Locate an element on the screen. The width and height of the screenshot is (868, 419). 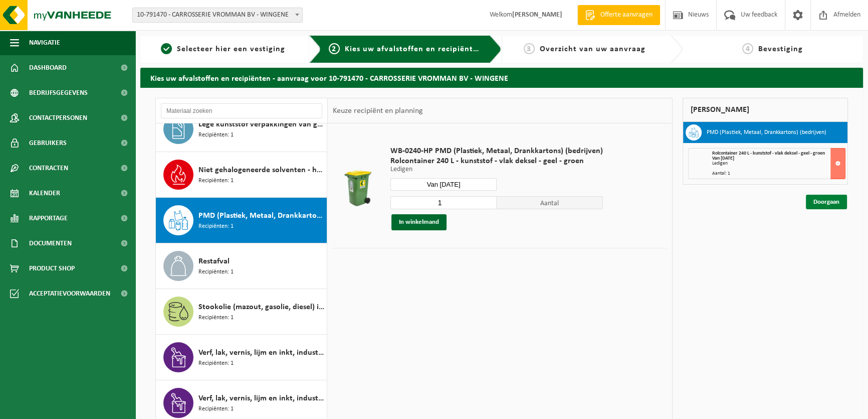
span: 2 is located at coordinates (334, 49).